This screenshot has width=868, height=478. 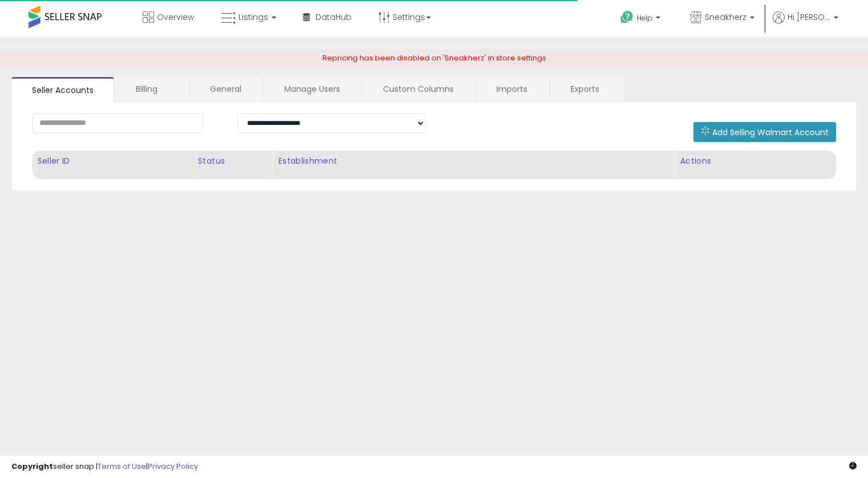 I want to click on a: General, so click(x=226, y=89).